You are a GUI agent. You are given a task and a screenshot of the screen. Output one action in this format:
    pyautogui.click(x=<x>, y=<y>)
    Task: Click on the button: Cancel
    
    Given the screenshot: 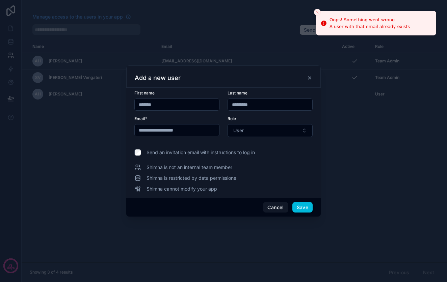 What is the action you would take?
    pyautogui.click(x=275, y=208)
    